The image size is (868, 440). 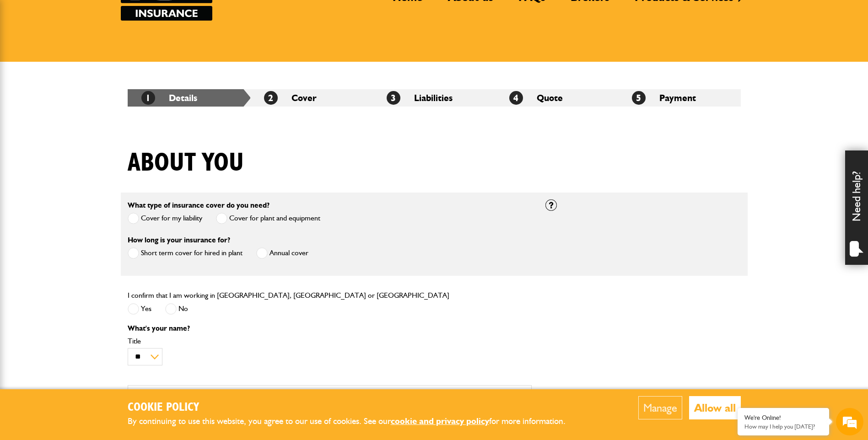 I want to click on label: Title, so click(x=329, y=341).